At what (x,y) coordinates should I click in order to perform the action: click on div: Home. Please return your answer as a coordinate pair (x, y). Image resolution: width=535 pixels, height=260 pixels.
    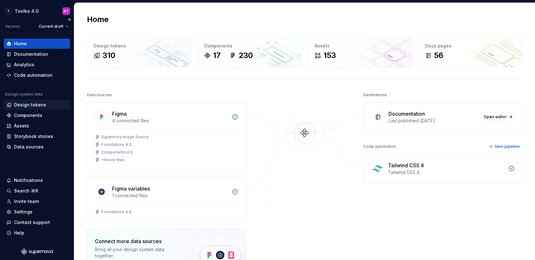
    Looking at the image, I should click on (20, 44).